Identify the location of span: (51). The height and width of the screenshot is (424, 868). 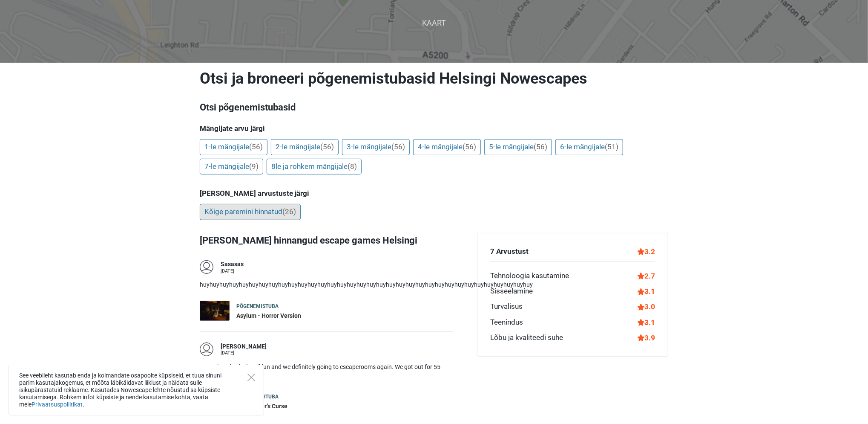
(612, 147).